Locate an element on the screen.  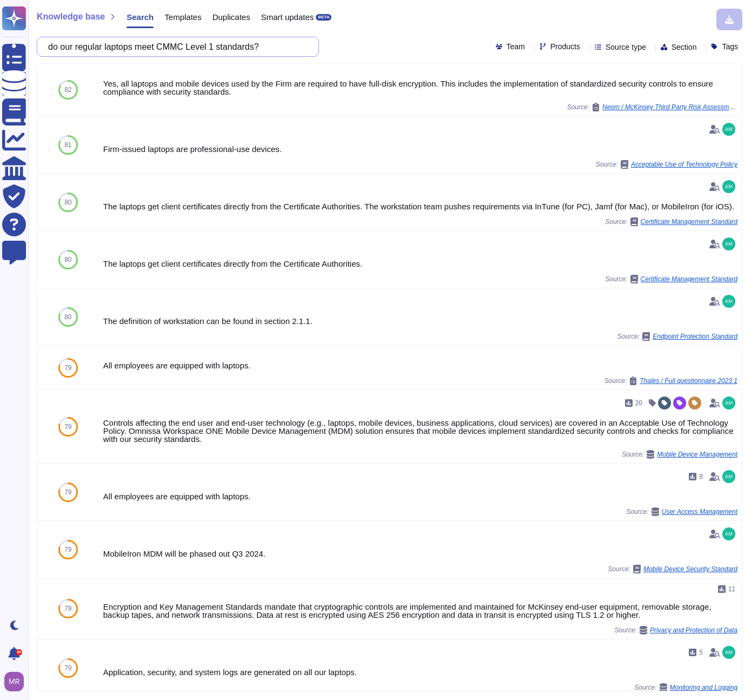
span: Privacy and Protection of Data is located at coordinates (694, 630).